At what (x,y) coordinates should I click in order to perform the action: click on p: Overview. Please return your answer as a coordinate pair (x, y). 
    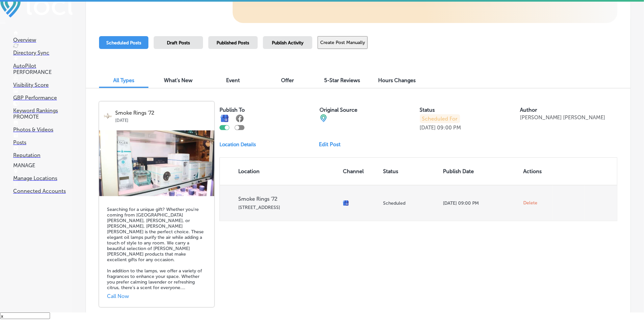
    Looking at the image, I should click on (43, 40).